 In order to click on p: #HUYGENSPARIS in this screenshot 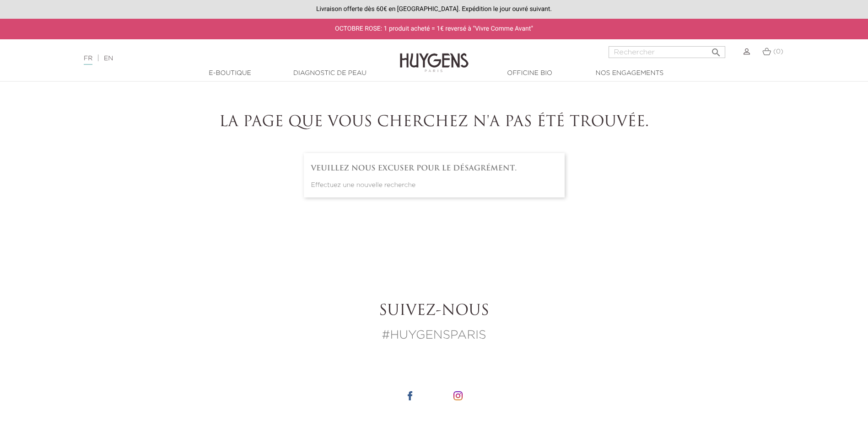, I will do `click(434, 336)`.